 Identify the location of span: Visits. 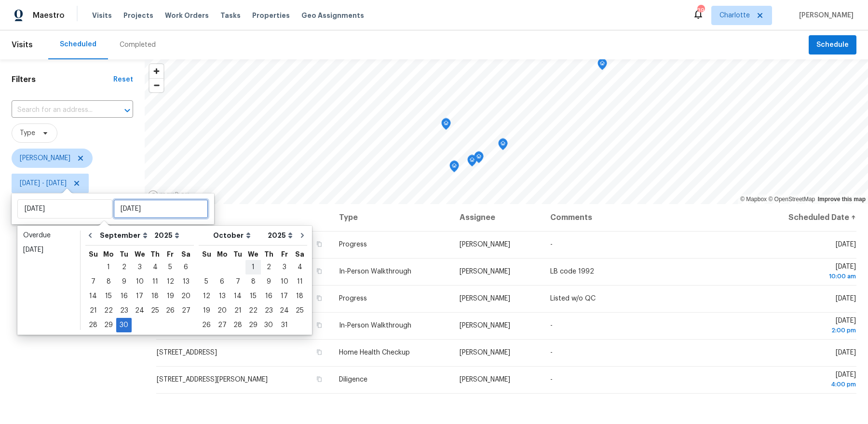
(102, 15).